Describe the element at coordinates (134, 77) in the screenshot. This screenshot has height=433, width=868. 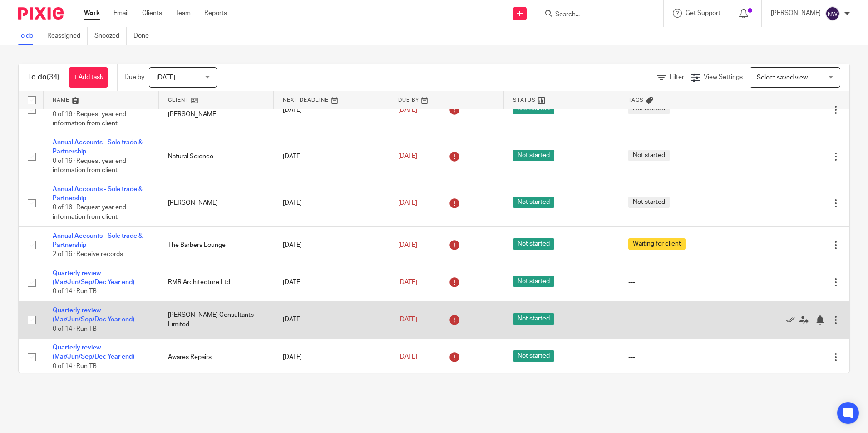
I see `p: Due by` at that location.